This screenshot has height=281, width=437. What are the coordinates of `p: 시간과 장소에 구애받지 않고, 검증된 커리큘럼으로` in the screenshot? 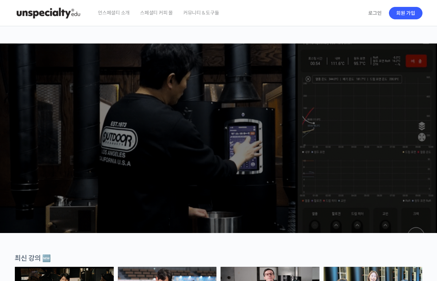 It's located at (218, 149).